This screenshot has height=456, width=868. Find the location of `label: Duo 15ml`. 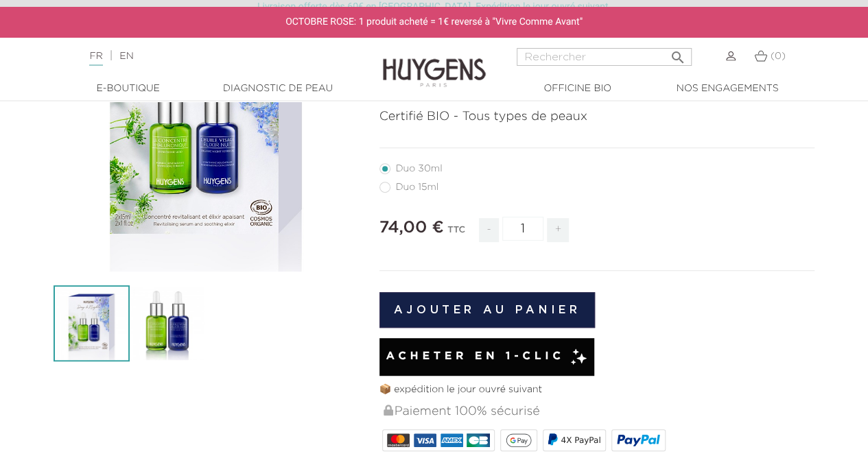

label: Duo 15ml is located at coordinates (417, 187).